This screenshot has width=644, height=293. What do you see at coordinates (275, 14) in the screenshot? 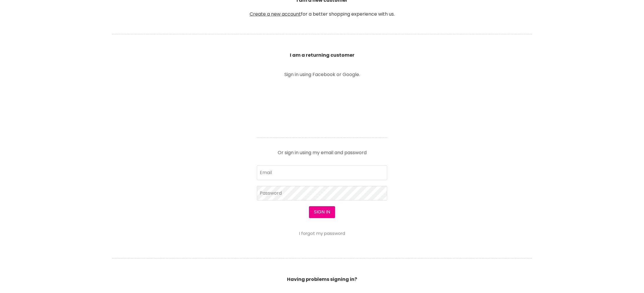
I see `a: Create a new account` at bounding box center [275, 14].